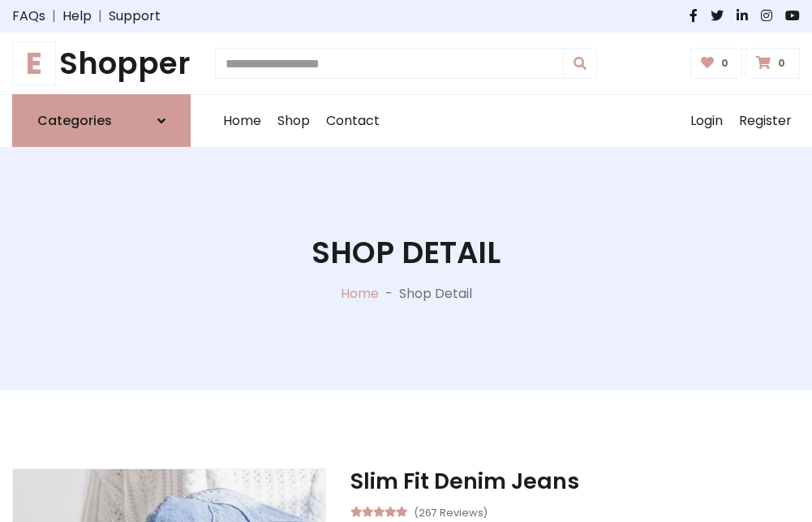  I want to click on p: Shop Detail, so click(436, 294).